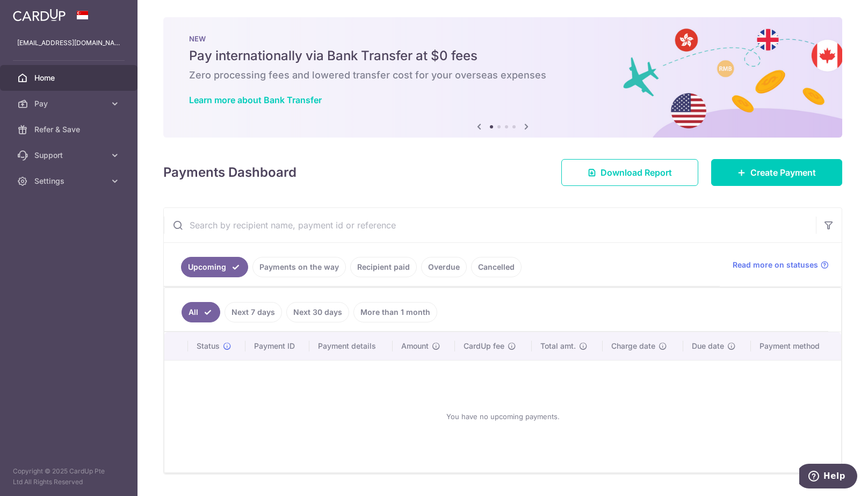 Image resolution: width=868 pixels, height=496 pixels. Describe the element at coordinates (775, 265) in the screenshot. I see `span: Read more on statuses` at that location.